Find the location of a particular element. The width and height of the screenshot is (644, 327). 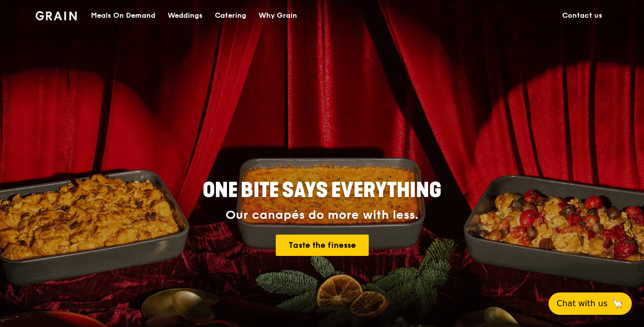

div: Meals On Demand is located at coordinates (123, 16).